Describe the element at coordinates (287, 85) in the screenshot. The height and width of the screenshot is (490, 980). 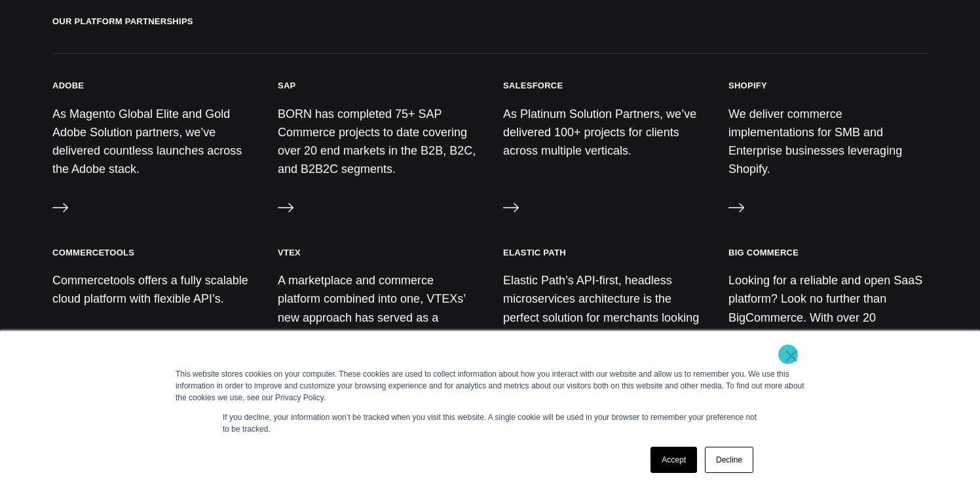
I see `h3: SAP` at that location.